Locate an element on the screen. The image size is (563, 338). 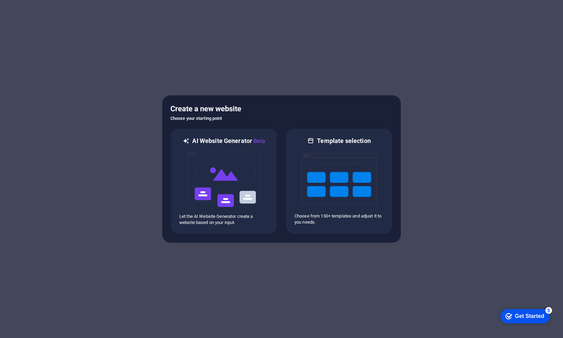
div: Get Started 5 items remaining, 0% complete is located at coordinates (30, 11).